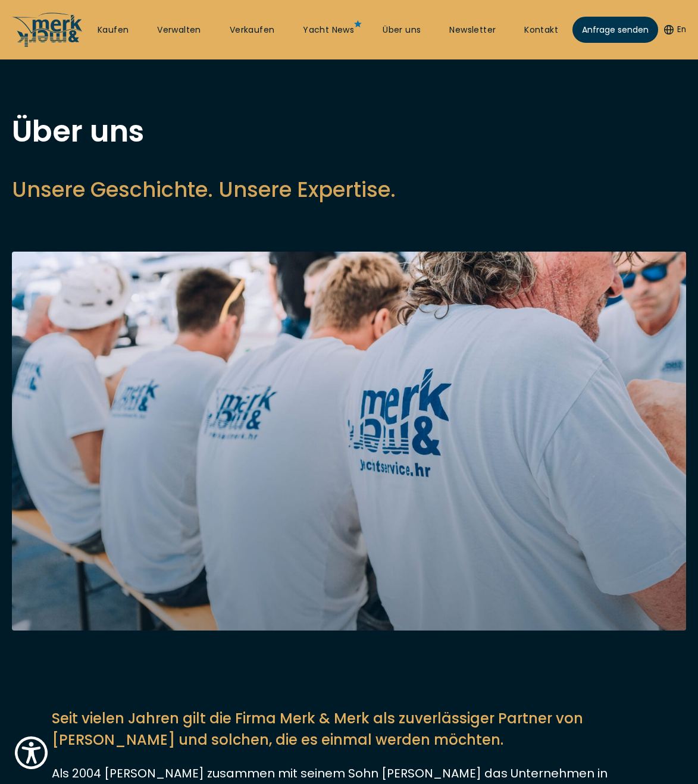 This screenshot has width=698, height=784. Describe the element at coordinates (252, 30) in the screenshot. I see `a: Verkaufen` at that location.